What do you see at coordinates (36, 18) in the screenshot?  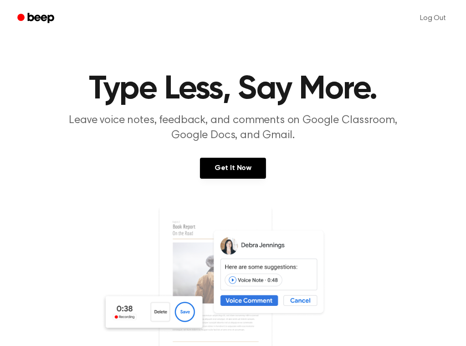 I see `a: Beep` at bounding box center [36, 18].